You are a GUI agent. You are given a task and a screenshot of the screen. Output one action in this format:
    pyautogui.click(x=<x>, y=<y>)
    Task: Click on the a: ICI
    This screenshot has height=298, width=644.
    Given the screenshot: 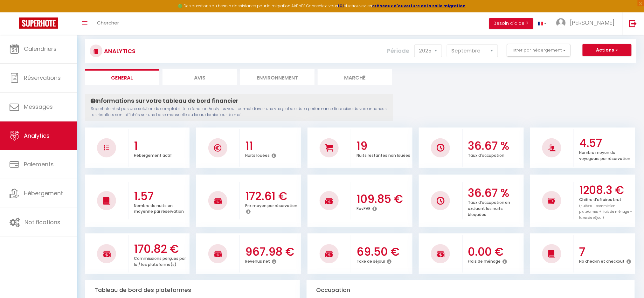 What is the action you would take?
    pyautogui.click(x=341, y=6)
    